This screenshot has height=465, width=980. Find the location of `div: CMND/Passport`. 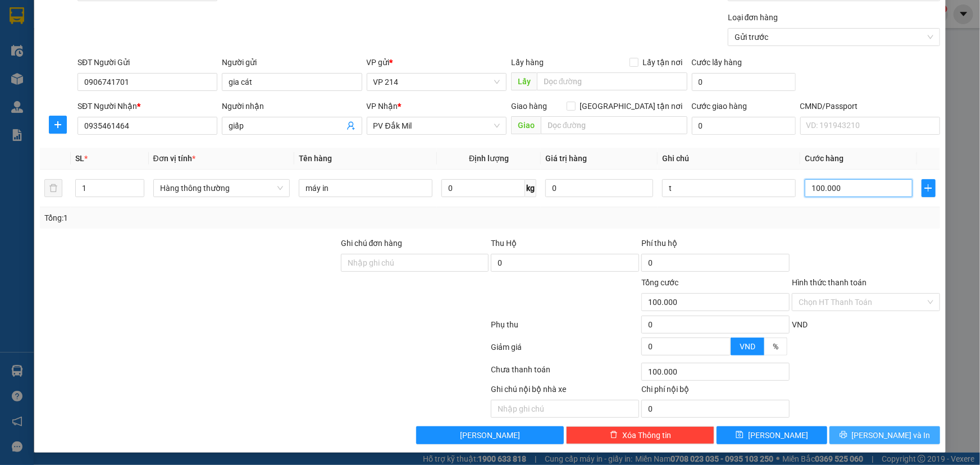

div: CMND/Passport is located at coordinates (870, 106).